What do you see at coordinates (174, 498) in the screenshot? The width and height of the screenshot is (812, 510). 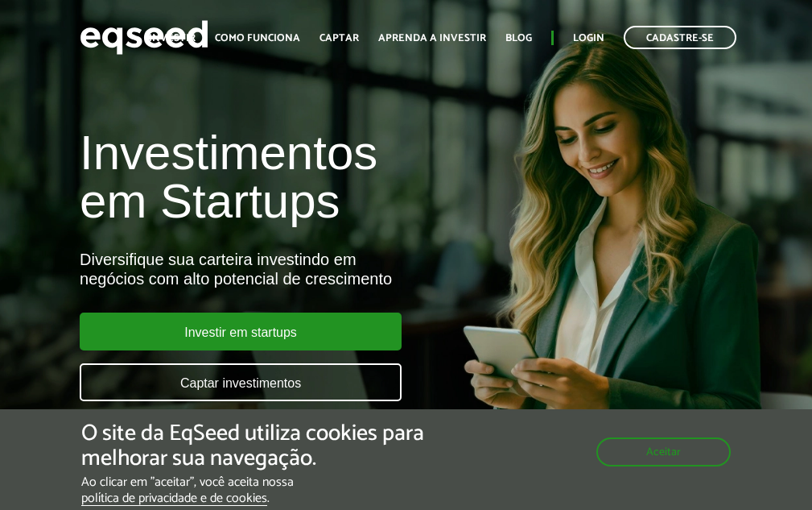 I see `a: política de privacidade e de cookies` at bounding box center [174, 498].